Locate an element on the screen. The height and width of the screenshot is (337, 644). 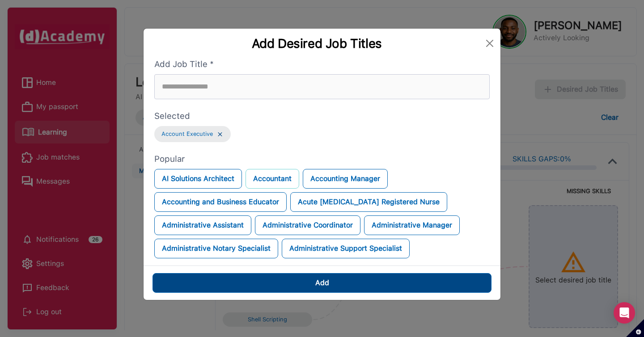
button: Administrative Coordinator is located at coordinates (308, 225).